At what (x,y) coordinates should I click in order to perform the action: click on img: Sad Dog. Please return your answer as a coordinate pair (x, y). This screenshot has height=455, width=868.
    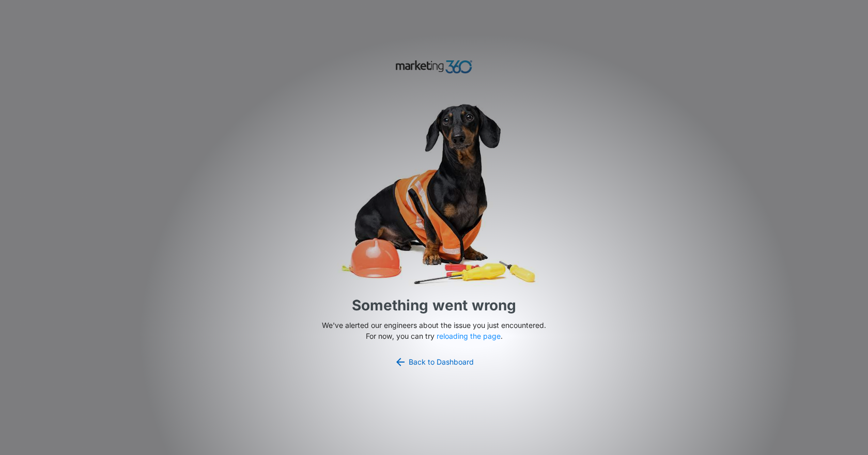
    Looking at the image, I should click on (434, 193).